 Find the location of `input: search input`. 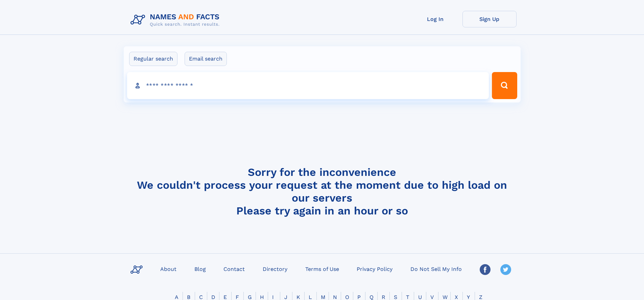

input: search input is located at coordinates (308, 86).